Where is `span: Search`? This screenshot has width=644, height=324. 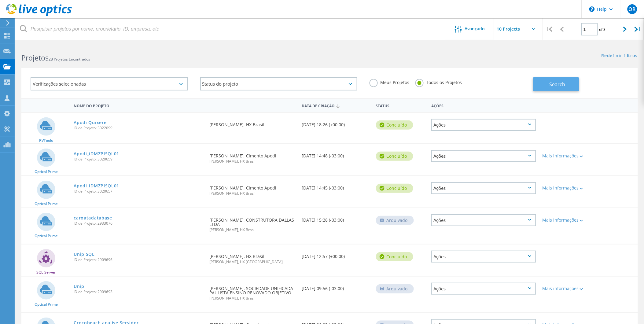 span: Search is located at coordinates (557, 84).